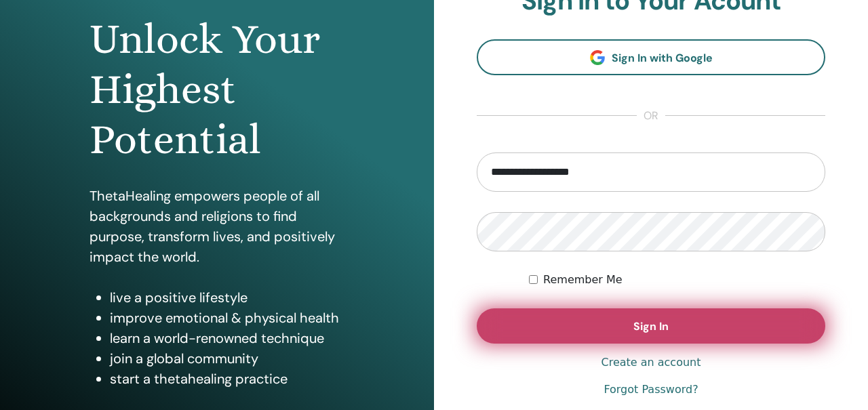  Describe the element at coordinates (227, 318) in the screenshot. I see `li: improve emotional & physical health` at that location.